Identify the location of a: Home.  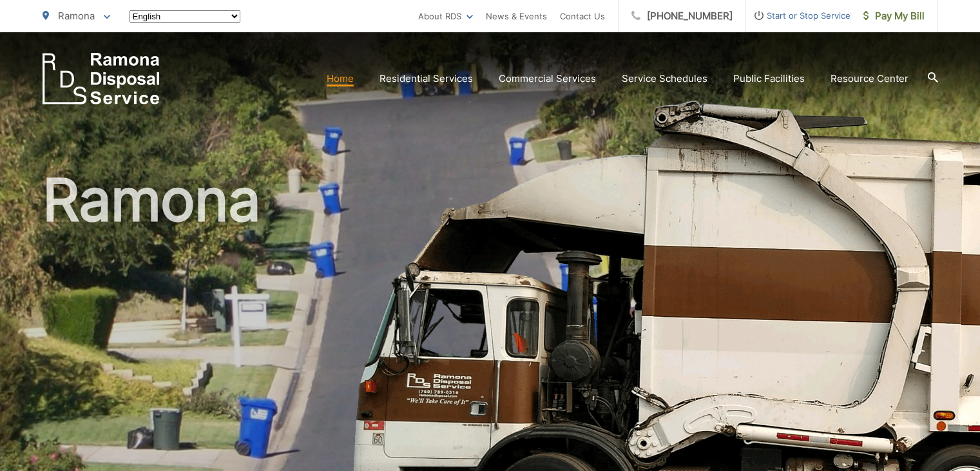
(340, 79).